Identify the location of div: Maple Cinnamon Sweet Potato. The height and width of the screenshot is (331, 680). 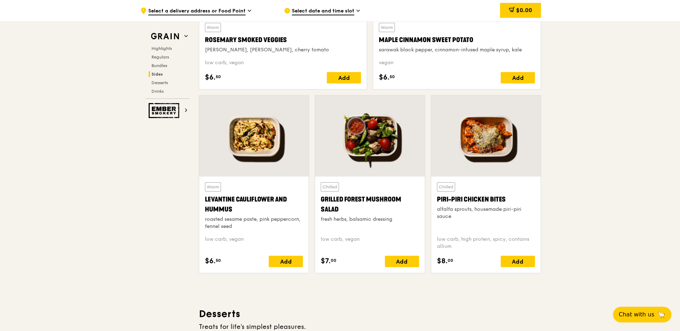
(457, 40).